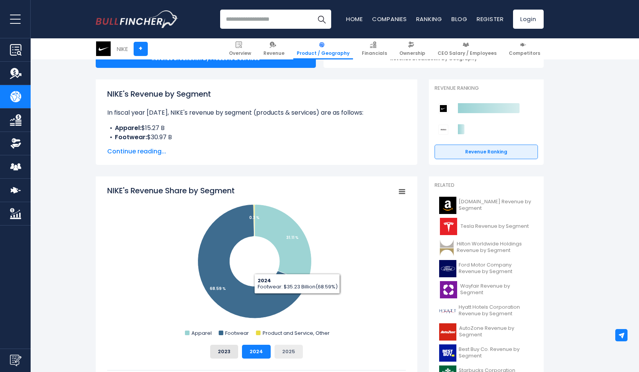 This screenshot has width=639, height=372. What do you see at coordinates (444, 129) in the screenshot?
I see `img: Deckers Outdoor Corporation competitors logo` at bounding box center [444, 129].